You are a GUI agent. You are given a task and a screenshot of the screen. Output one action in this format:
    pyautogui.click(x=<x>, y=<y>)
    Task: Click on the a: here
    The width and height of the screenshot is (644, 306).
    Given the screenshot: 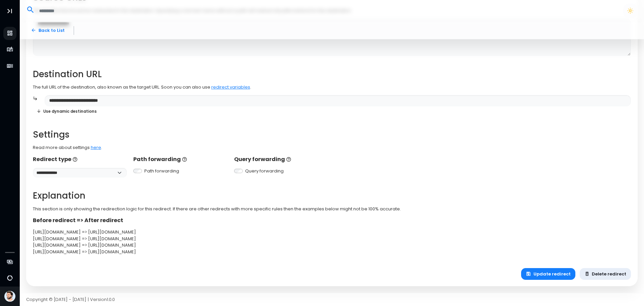 What is the action you would take?
    pyautogui.click(x=96, y=147)
    